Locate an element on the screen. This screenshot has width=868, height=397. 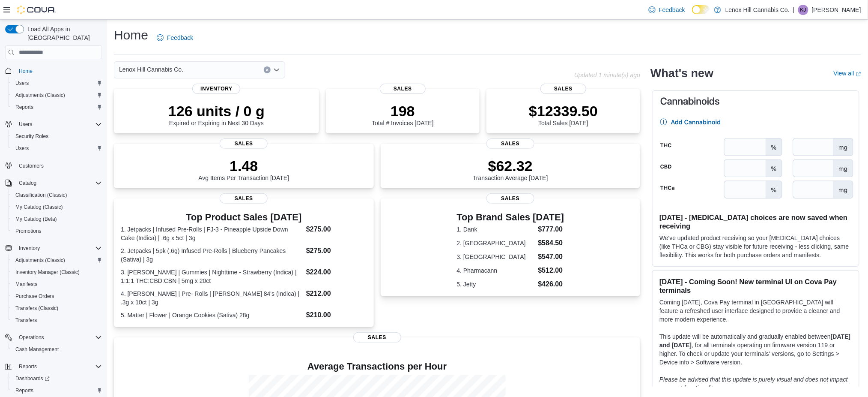
a: Transfers is located at coordinates (26, 320).